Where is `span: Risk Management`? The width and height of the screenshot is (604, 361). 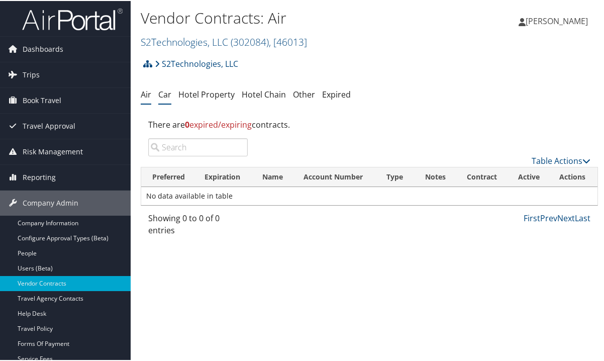
span: Risk Management is located at coordinates (53, 151).